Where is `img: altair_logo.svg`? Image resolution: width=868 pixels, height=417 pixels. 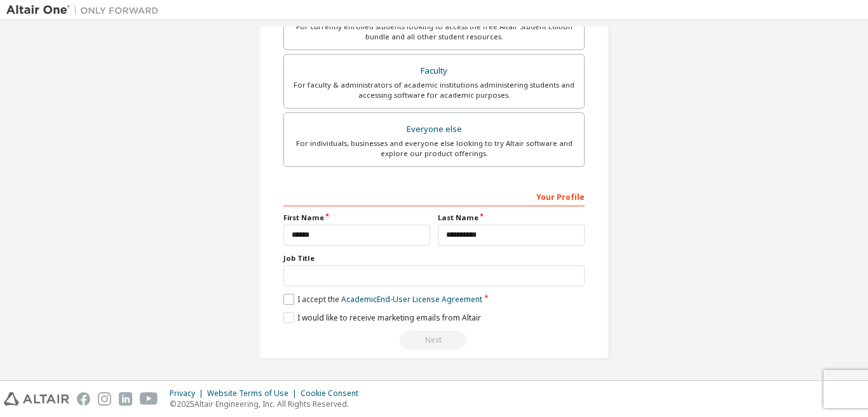
img: altair_logo.svg is located at coordinates (36, 399).